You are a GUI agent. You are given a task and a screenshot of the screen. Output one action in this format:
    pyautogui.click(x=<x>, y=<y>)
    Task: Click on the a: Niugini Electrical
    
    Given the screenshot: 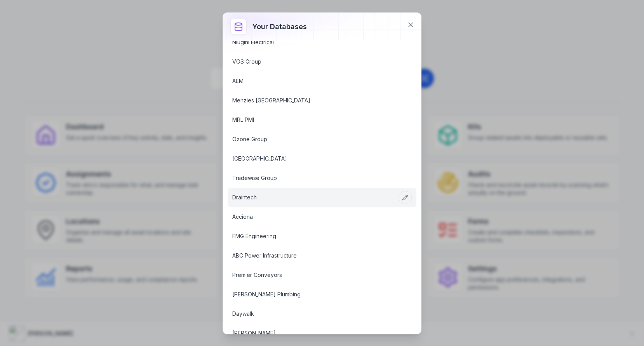 What is the action you would take?
    pyautogui.click(x=313, y=43)
    